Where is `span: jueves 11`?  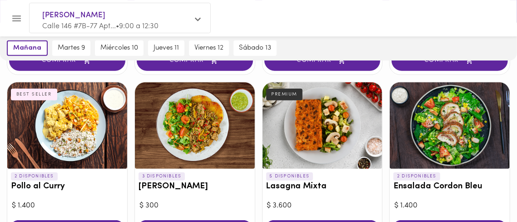 span: jueves 11 is located at coordinates (166, 48).